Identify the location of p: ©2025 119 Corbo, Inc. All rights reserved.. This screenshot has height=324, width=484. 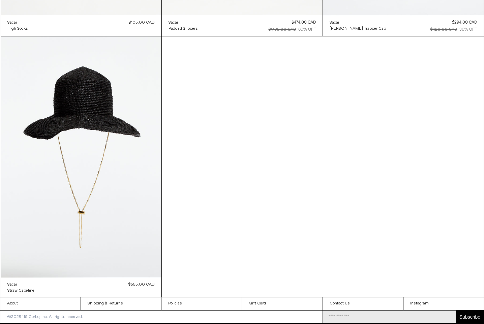
(45, 317).